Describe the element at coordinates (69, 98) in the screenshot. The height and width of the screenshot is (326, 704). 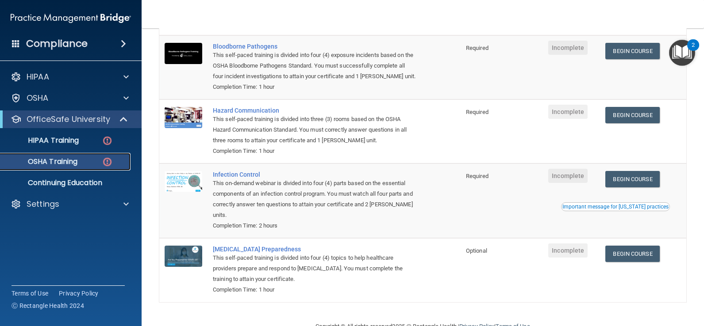
I see `a: OSHA` at that location.